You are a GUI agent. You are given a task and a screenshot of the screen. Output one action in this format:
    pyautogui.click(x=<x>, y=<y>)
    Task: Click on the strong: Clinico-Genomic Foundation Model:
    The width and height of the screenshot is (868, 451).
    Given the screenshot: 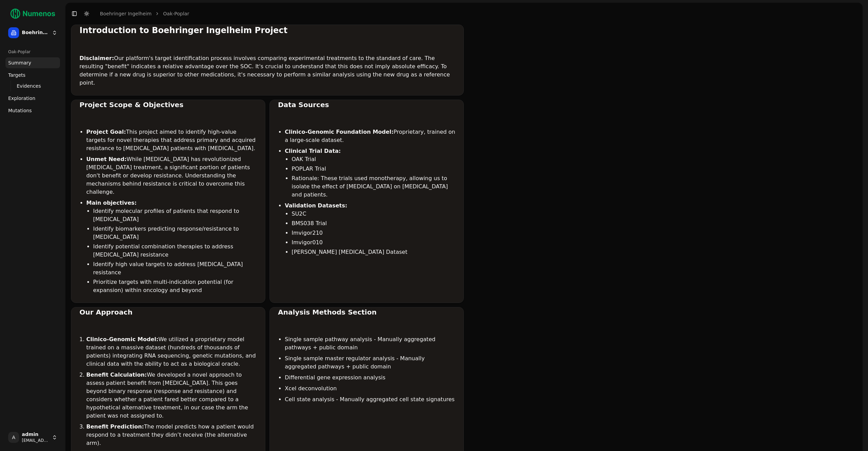 What is the action you would take?
    pyautogui.click(x=339, y=132)
    